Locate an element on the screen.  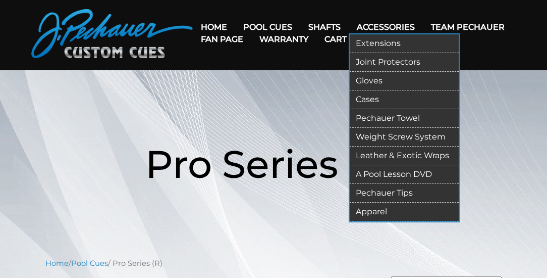
a: Pechauer Towel is located at coordinates (404, 118).